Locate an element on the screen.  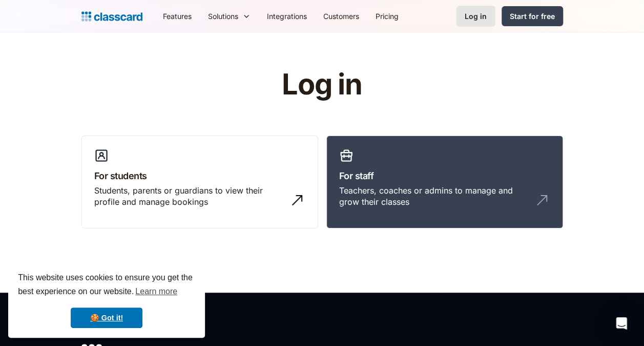
div: Start for free is located at coordinates (533, 16).